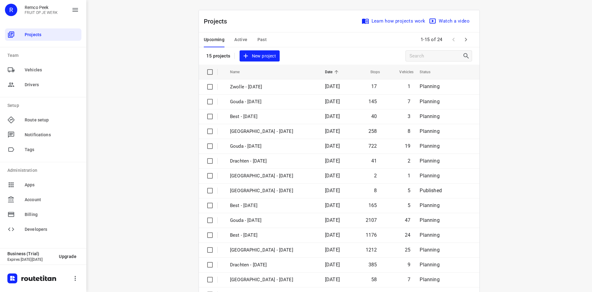  What do you see at coordinates (273, 220) in the screenshot?
I see `p: Gouda - Wednesday` at bounding box center [273, 220].